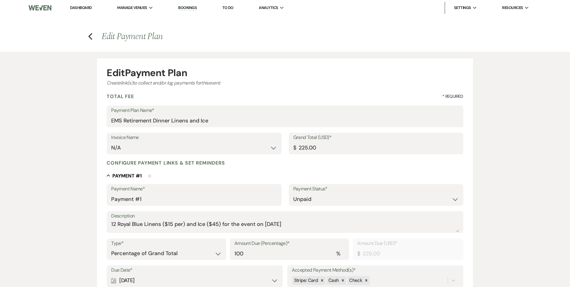  Describe the element at coordinates (132, 8) in the screenshot. I see `span: Manage Venues` at that location.